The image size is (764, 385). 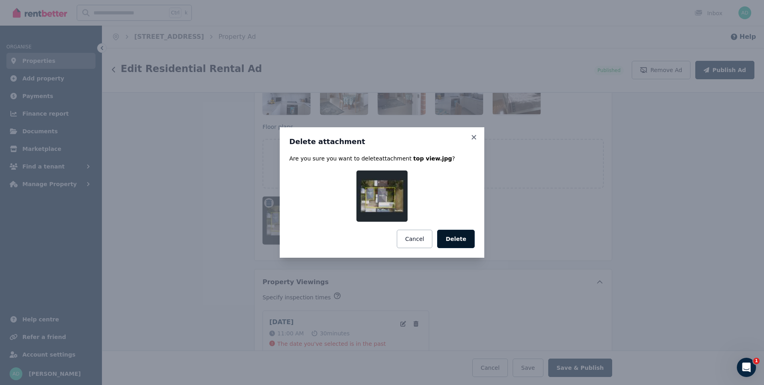 What do you see at coordinates (456, 239) in the screenshot?
I see `button: Delete` at bounding box center [456, 239].